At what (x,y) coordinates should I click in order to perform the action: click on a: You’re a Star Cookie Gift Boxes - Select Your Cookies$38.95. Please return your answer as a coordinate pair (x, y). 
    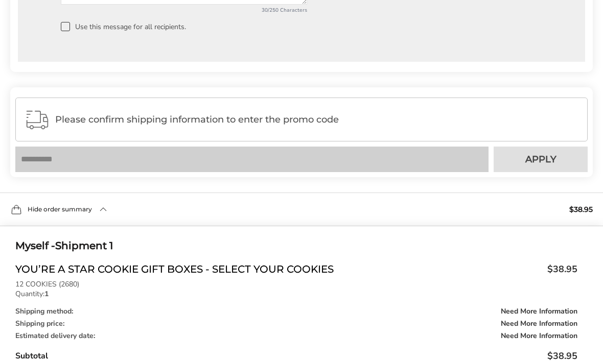
    Looking at the image, I should click on (296, 271).